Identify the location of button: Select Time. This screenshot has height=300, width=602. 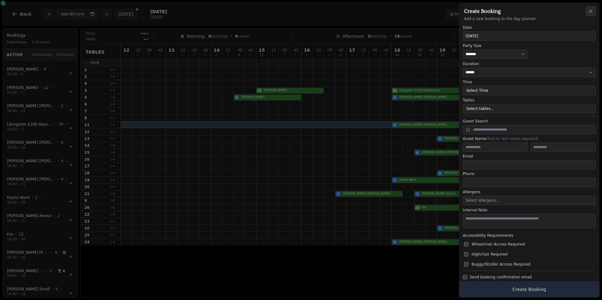
(529, 91).